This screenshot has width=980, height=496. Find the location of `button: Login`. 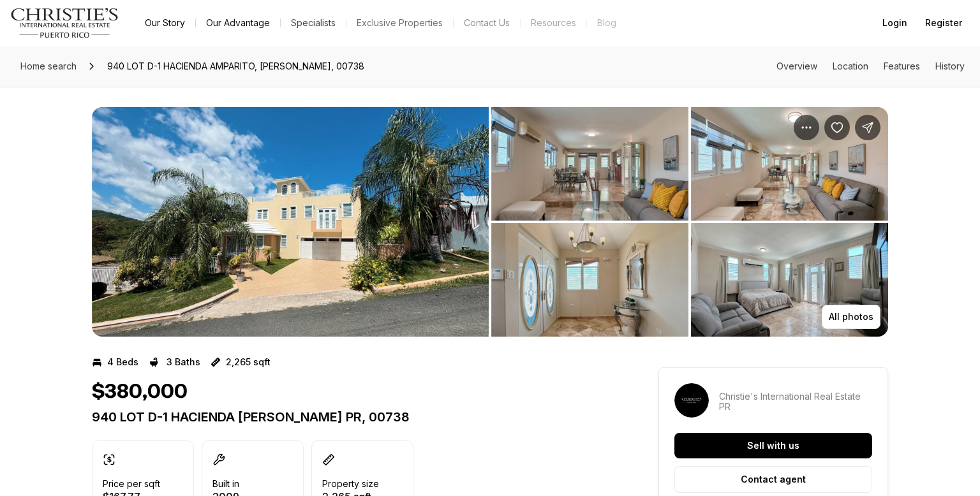

button: Login is located at coordinates (895, 23).